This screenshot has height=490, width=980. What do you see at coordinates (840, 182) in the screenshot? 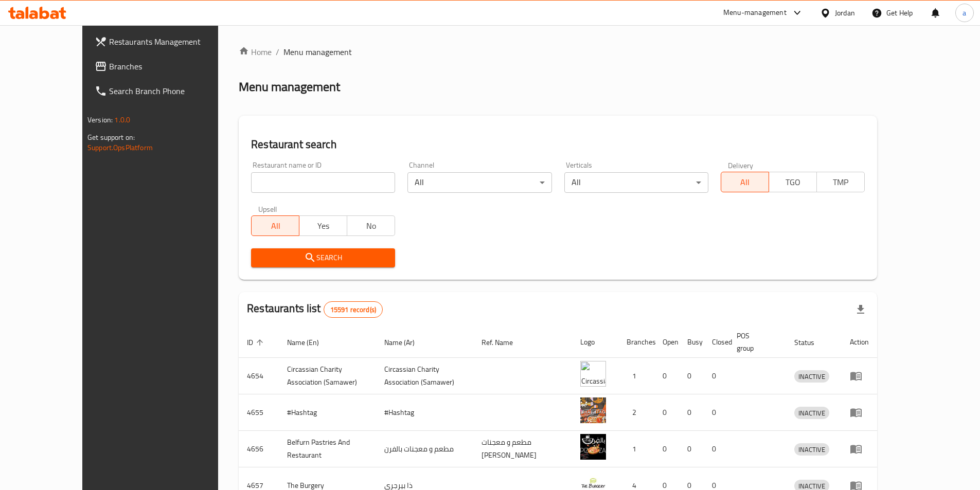
I see `span: TMP` at bounding box center [840, 182].